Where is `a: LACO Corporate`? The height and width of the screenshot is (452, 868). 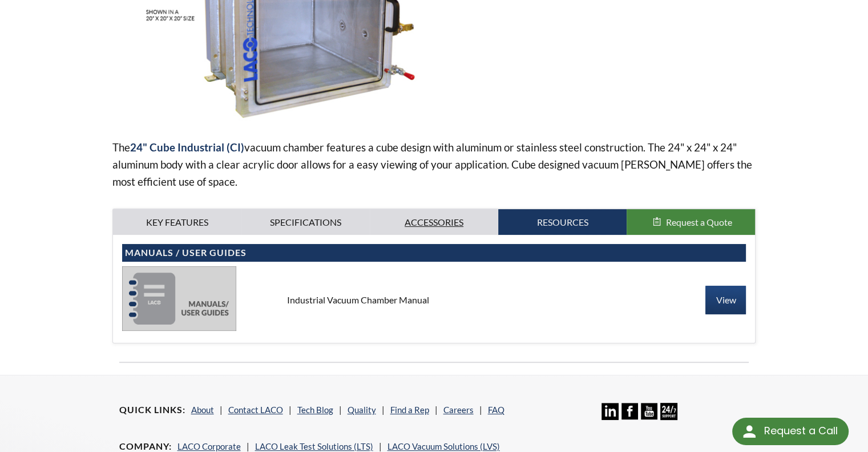
a: LACO Corporate is located at coordinates (209, 446).